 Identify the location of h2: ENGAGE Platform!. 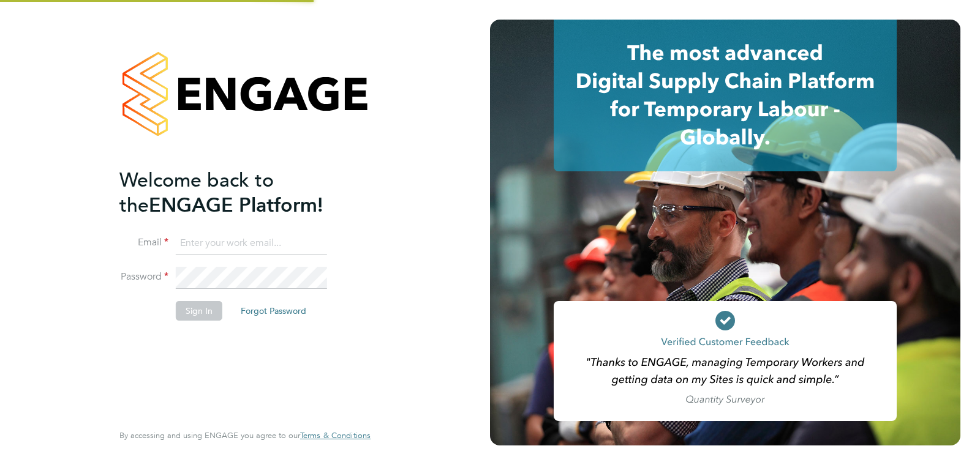
(239, 193).